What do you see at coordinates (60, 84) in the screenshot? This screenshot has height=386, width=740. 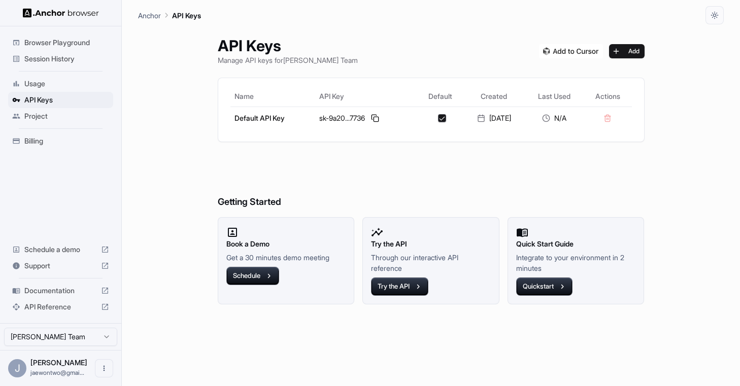 I see `div: Usage` at bounding box center [60, 84].